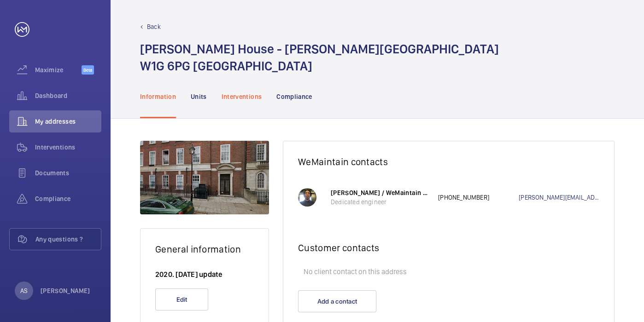 The width and height of the screenshot is (644, 322). I want to click on span: Beta, so click(87, 70).